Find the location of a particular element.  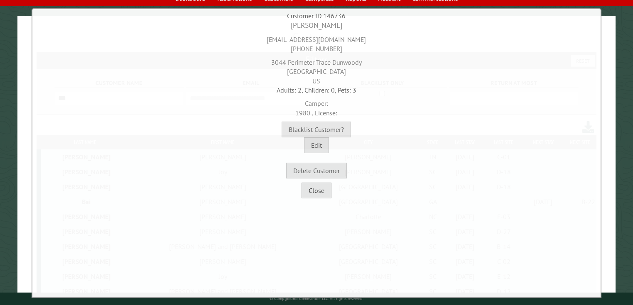

button: Blacklist Customer? is located at coordinates (316, 129).